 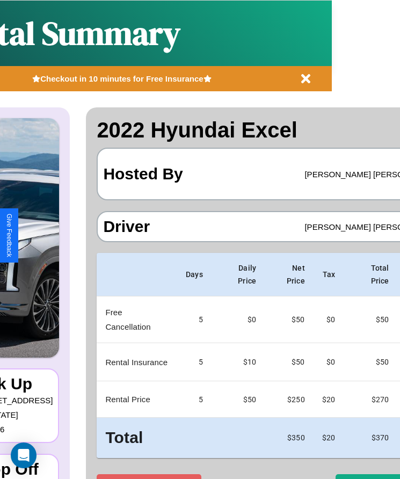 What do you see at coordinates (238, 274) in the screenshot?
I see `th: Daily Price` at bounding box center [238, 274].